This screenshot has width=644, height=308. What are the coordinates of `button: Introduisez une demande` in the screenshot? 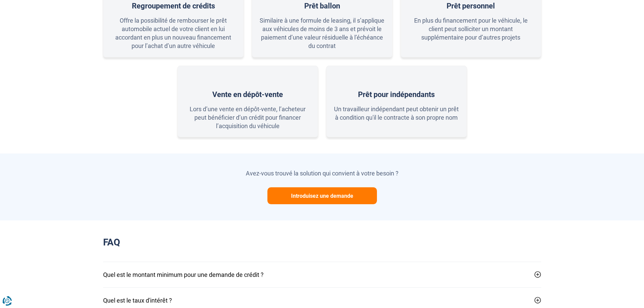 It's located at (322, 196).